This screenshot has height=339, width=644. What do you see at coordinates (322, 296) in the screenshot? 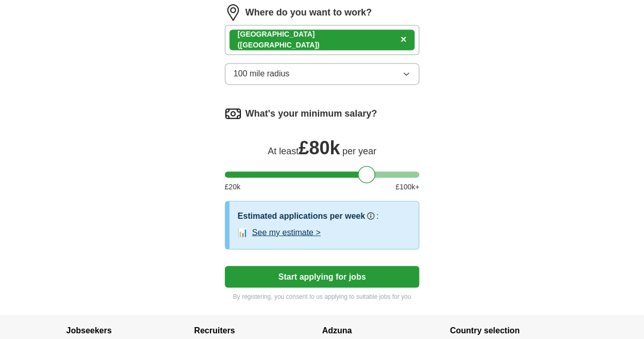
I see `p: By registering, you consent to us applying to suitable jobs for you` at bounding box center [322, 296].